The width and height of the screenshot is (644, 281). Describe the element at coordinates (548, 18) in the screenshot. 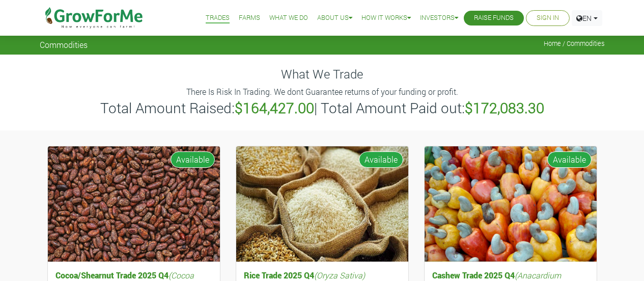

I see `a: Sign In` at that location.